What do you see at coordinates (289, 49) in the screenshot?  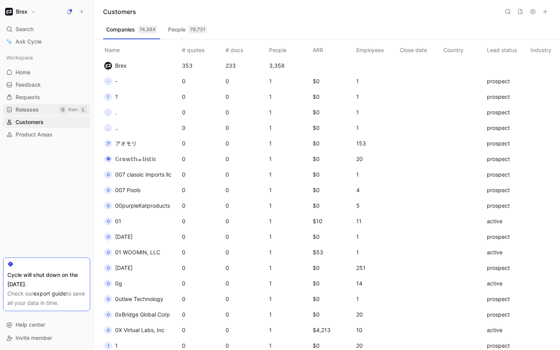 I see `th: People` at bounding box center [289, 49].